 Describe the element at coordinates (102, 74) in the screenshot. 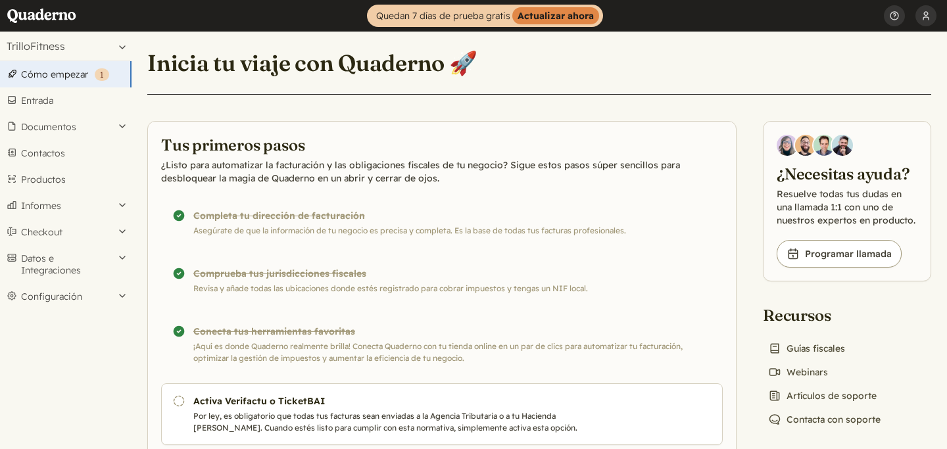

I see `span: 1` at that location.